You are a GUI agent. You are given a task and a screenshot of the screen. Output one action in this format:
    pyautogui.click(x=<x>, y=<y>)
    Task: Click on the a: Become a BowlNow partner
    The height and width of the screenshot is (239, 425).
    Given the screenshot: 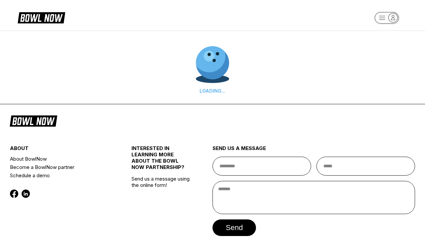 What is the action you would take?
    pyautogui.click(x=60, y=167)
    